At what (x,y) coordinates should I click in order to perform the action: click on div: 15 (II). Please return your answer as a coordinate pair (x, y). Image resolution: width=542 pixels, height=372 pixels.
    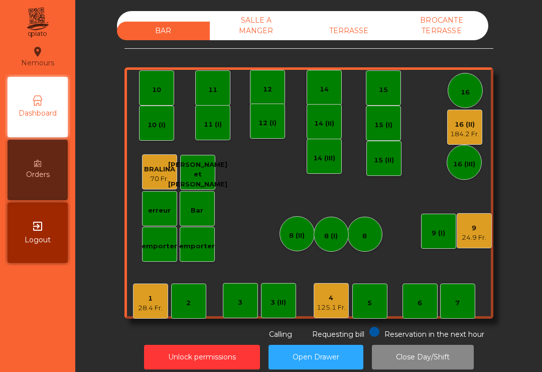
    Looking at the image, I should click on (384, 160).